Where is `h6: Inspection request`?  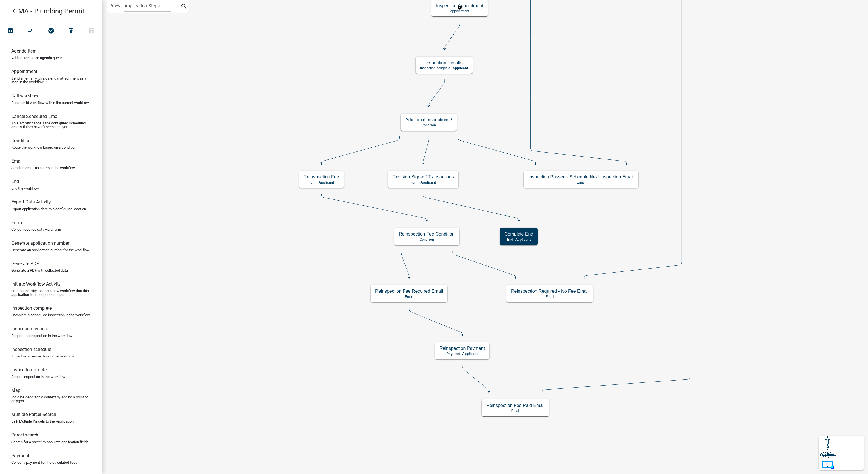
h6: Inspection request is located at coordinates (30, 329).